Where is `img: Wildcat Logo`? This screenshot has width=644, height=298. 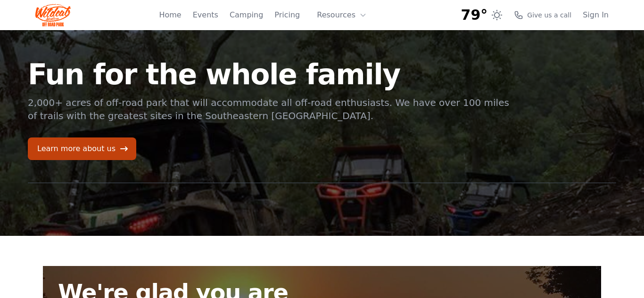
img: Wildcat Logo is located at coordinates (53, 15).